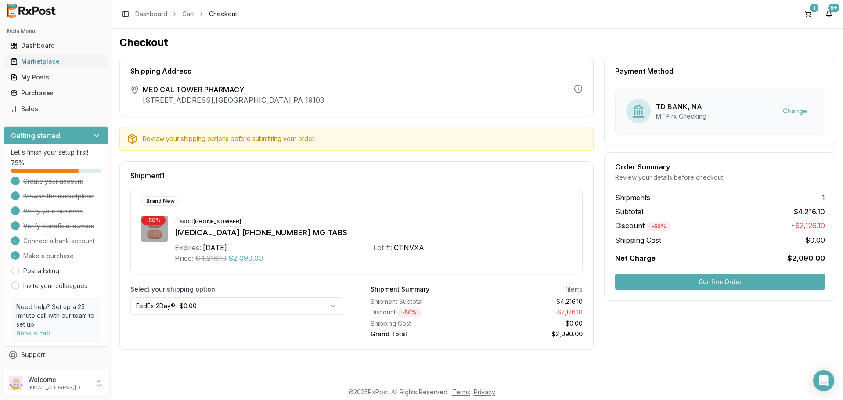  What do you see at coordinates (233, 90) in the screenshot?
I see `span: MEDICAL TOWER PHARMACY` at bounding box center [233, 90].